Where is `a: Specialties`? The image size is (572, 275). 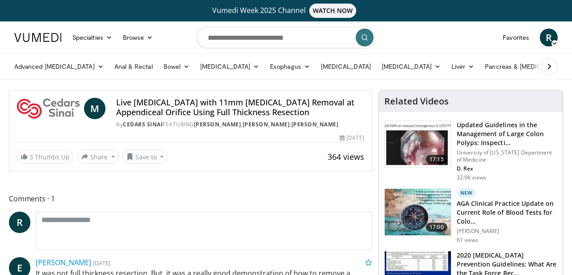 a: Specialties is located at coordinates (92, 38).